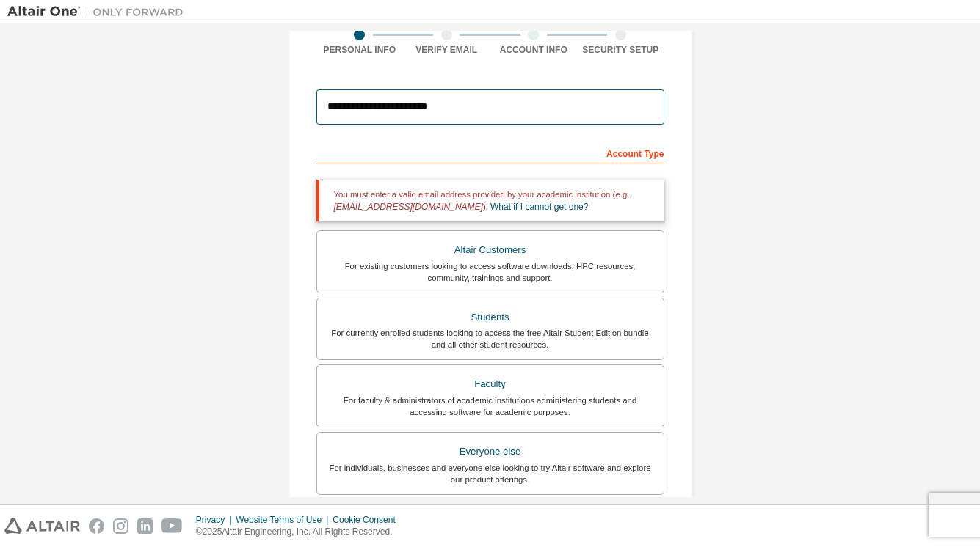 The image size is (980, 547). What do you see at coordinates (490, 452) in the screenshot?
I see `div: Everyone else` at bounding box center [490, 452].